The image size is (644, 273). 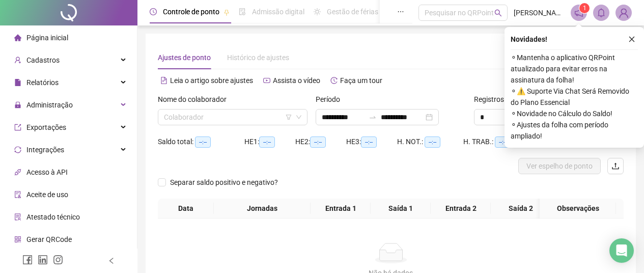 I want to click on span: Controle de ponto, so click(x=191, y=11).